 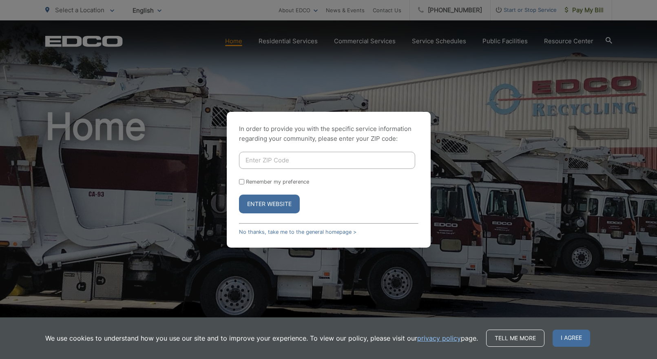 I want to click on button: Enter Website, so click(x=269, y=204).